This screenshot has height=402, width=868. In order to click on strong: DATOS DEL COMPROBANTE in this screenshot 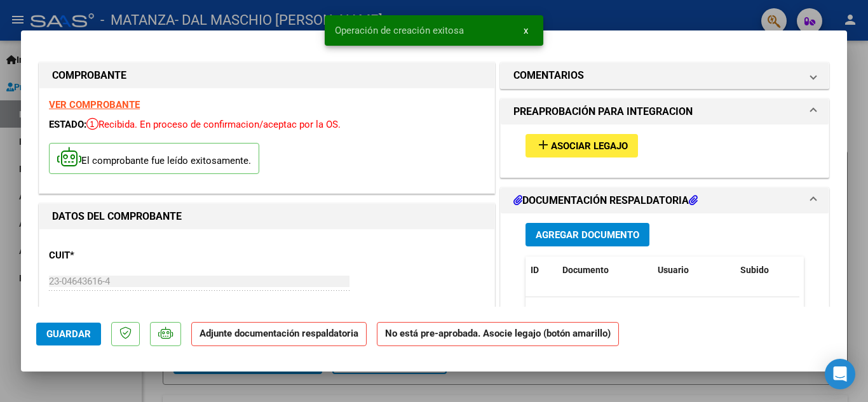, I will do `click(117, 216)`.